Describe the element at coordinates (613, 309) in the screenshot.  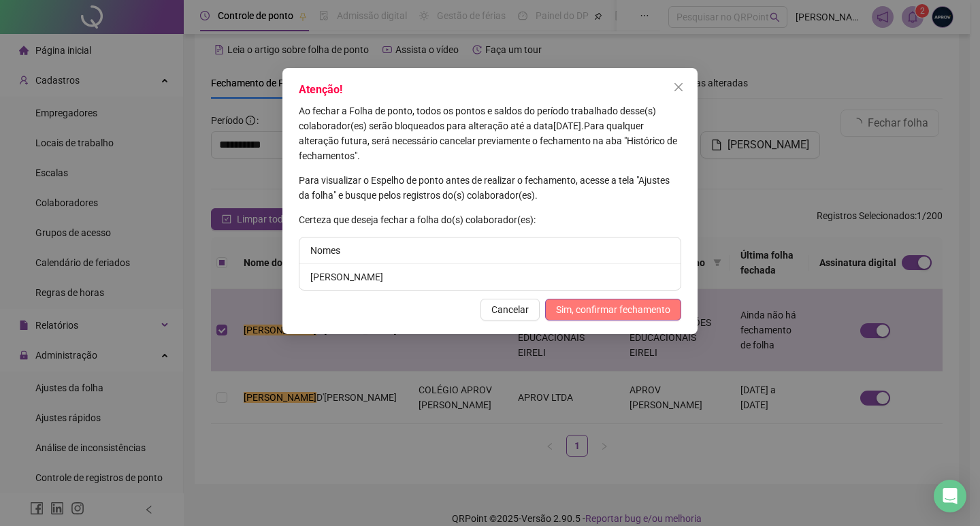
I see `button: Sim, confirmar fechamento` at that location.